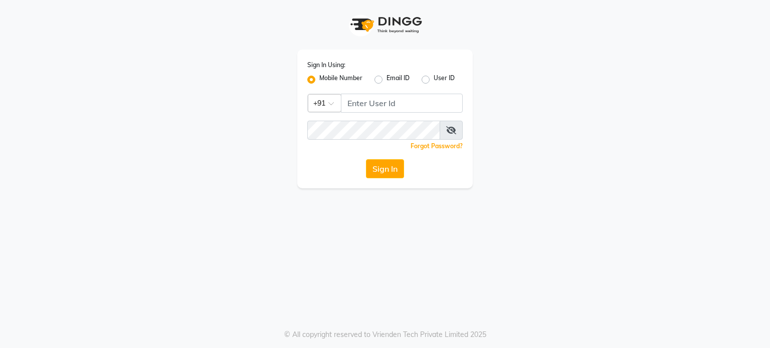  Describe the element at coordinates (385, 169) in the screenshot. I see `button: Sign In` at that location.